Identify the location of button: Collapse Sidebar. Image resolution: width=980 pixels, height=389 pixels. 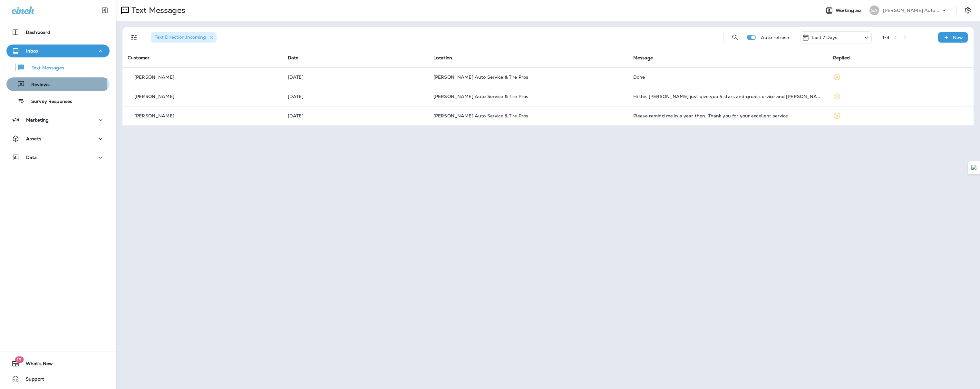
(104, 11).